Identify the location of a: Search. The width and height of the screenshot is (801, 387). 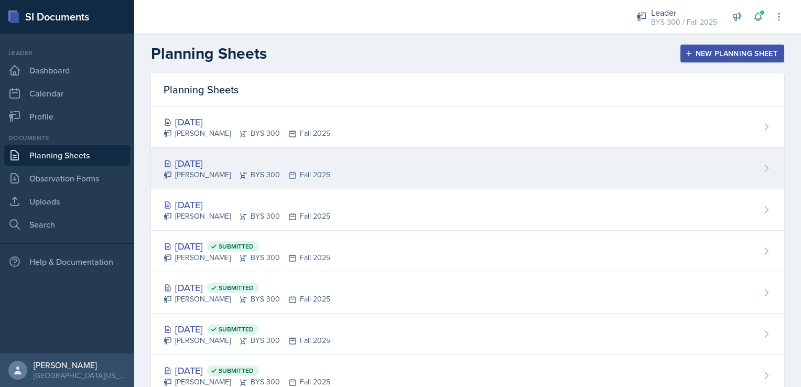
(67, 224).